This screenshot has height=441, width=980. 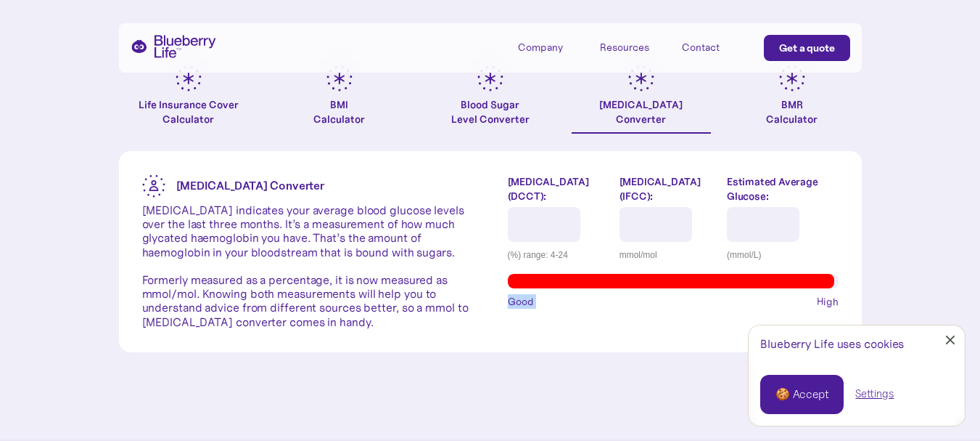 I want to click on a: Get a quote, so click(x=807, y=48).